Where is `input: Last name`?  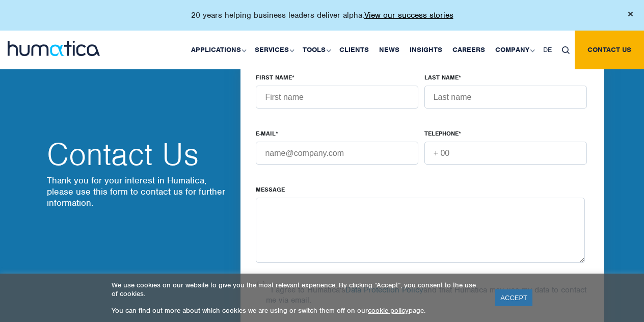 input: Last name is located at coordinates (506, 97).